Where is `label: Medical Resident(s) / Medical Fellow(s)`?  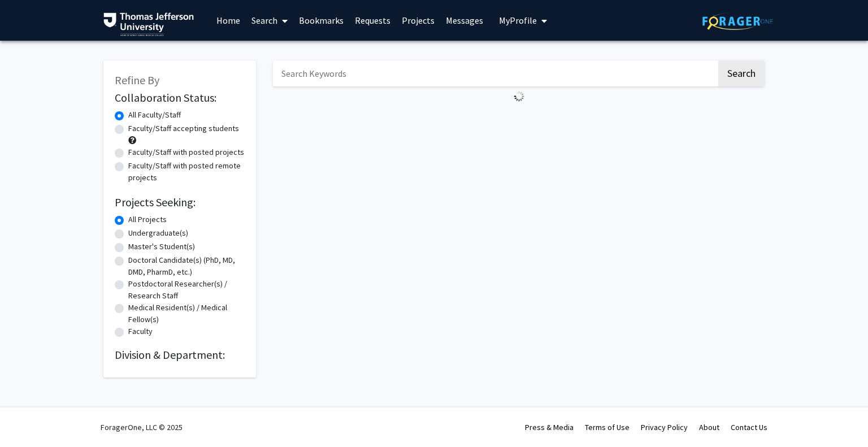
label: Medical Resident(s) / Medical Fellow(s) is located at coordinates (187, 314).